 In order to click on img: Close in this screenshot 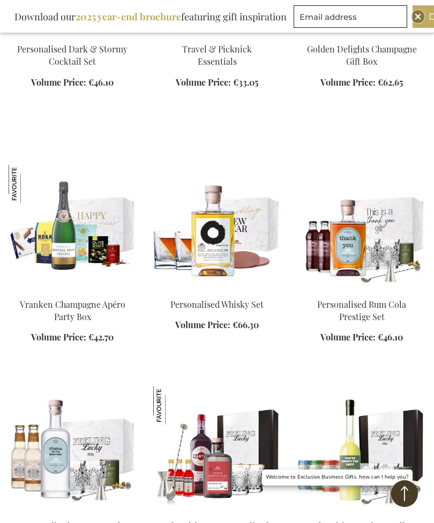, I will do `click(418, 17)`.